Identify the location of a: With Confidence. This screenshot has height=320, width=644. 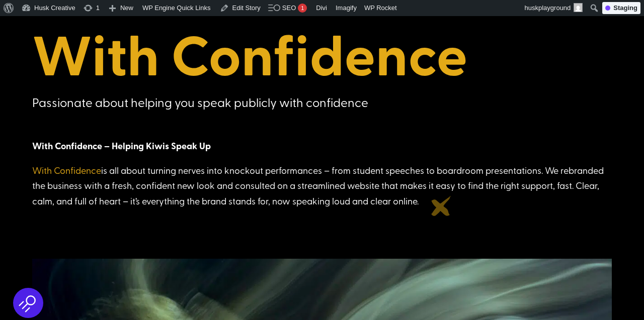
(66, 170).